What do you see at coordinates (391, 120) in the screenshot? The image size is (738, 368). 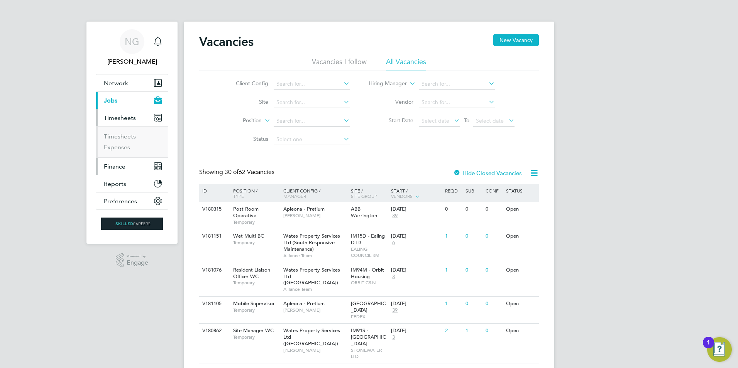 I see `label: Start Date` at bounding box center [391, 120].